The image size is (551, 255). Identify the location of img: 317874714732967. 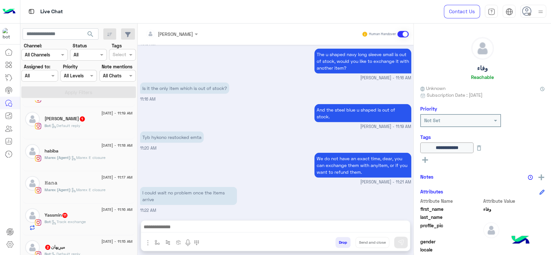
(8, 34).